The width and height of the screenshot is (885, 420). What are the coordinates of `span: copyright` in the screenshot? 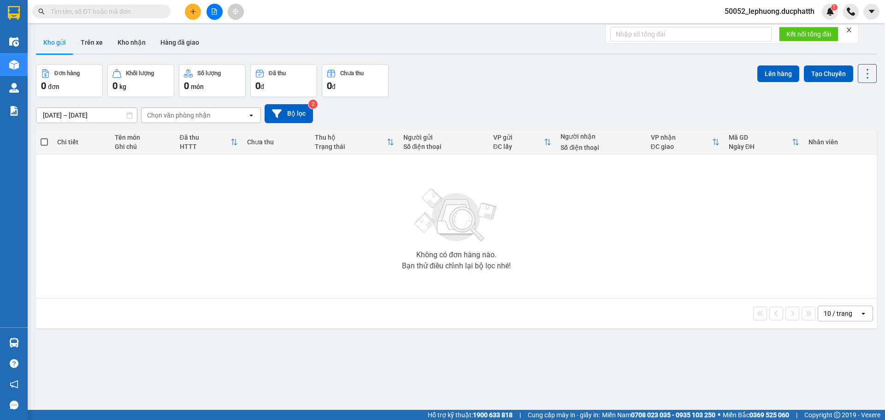 It's located at (838, 415).